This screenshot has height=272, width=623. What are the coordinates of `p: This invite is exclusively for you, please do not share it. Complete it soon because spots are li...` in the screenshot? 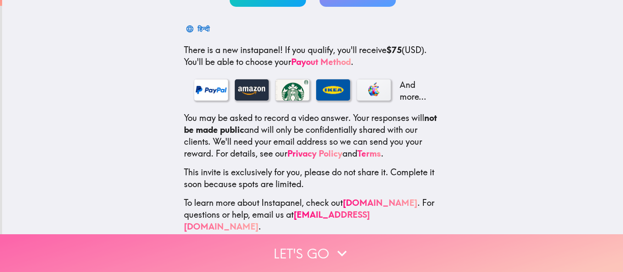 It's located at (313, 178).